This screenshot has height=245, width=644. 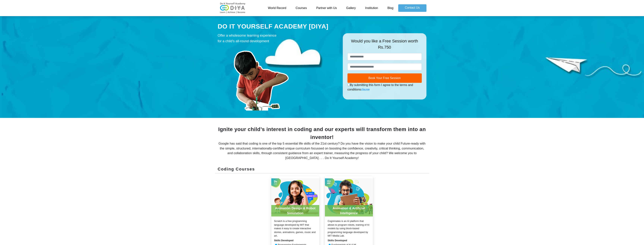 What do you see at coordinates (349, 196) in the screenshot?
I see `img: product-20210729102311.jpg` at bounding box center [349, 196].